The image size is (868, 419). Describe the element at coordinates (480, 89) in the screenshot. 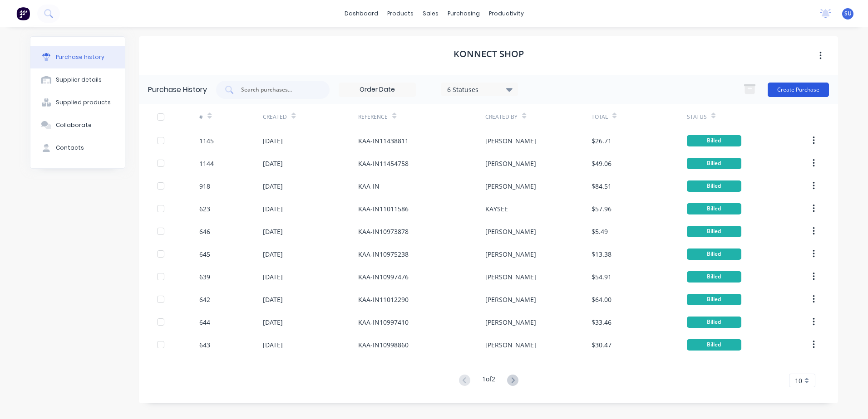

I see `div: 6 Statuses` at that location.